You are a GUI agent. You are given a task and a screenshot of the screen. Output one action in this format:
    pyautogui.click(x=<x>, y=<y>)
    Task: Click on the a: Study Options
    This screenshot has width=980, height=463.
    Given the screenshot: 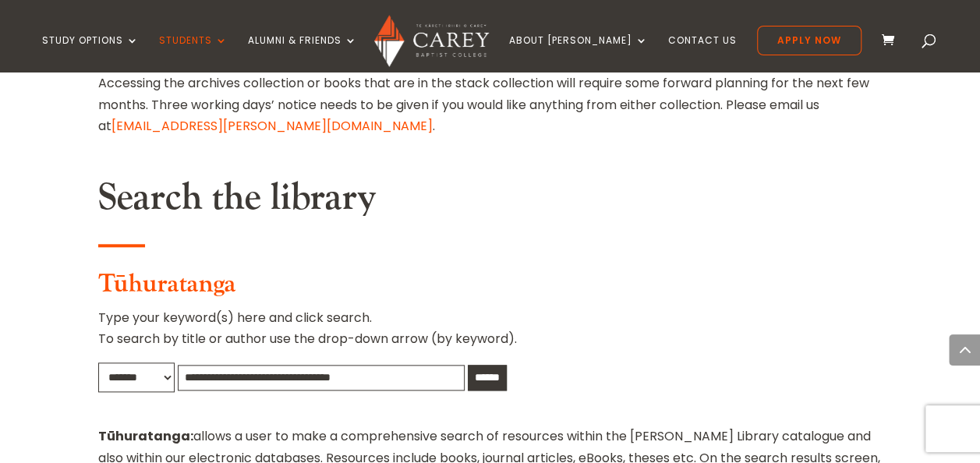 What is the action you would take?
    pyautogui.click(x=90, y=53)
    